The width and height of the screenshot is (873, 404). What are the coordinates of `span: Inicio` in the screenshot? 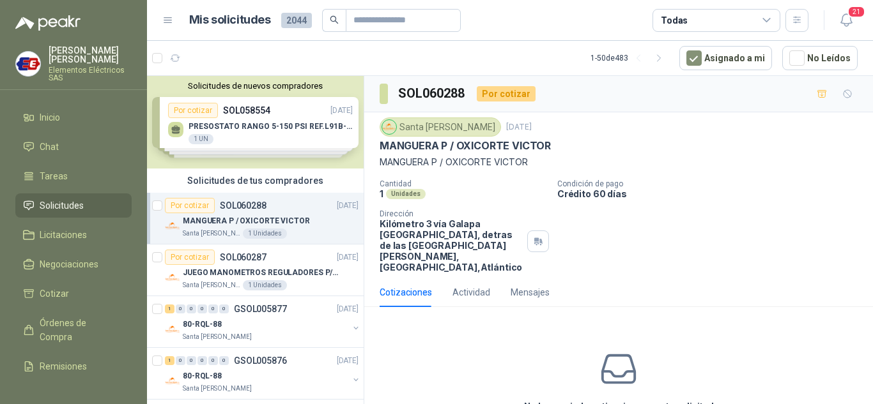 It's located at (50, 118).